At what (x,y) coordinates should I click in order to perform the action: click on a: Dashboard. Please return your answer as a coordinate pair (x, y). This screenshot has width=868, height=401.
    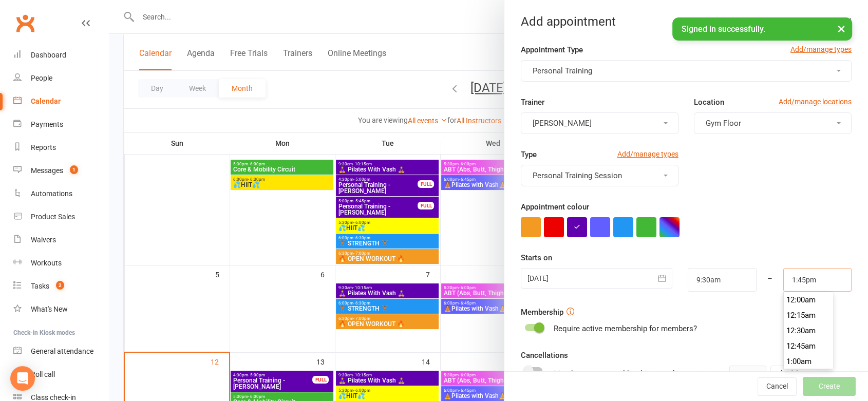
    Looking at the image, I should click on (61, 55).